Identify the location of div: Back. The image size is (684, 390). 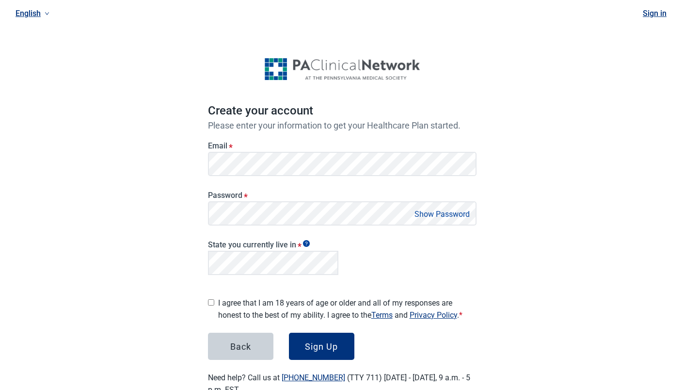
(240, 346).